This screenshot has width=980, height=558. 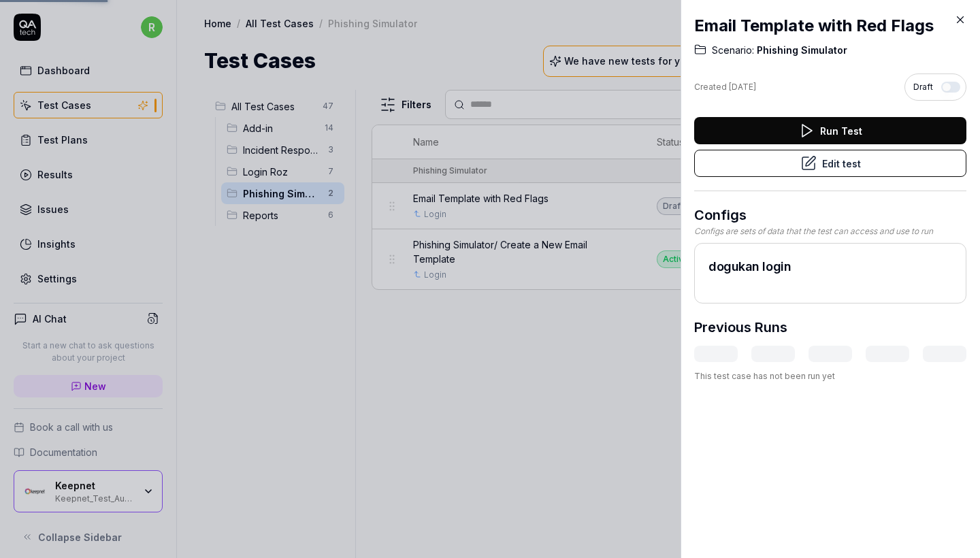 I want to click on span: Draft, so click(x=923, y=87).